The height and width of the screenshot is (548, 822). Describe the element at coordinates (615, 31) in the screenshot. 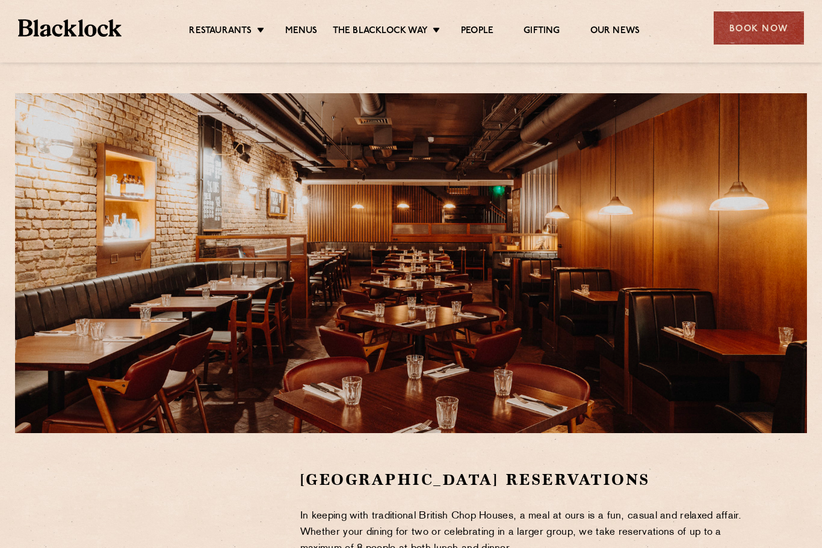

I see `a: Our News` at that location.